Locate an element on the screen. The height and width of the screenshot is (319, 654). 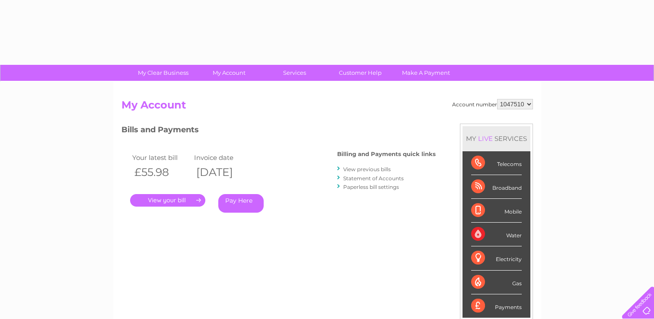
div: Mobile is located at coordinates (497, 211).